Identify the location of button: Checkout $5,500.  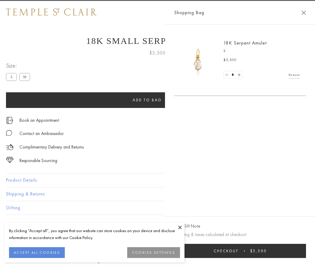
(240, 250).